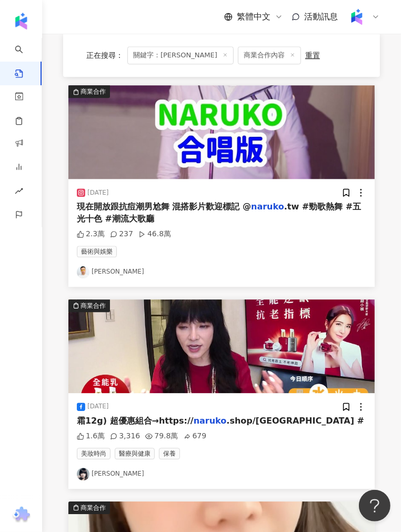 This screenshot has width=401, height=532. What do you see at coordinates (195, 436) in the screenshot?
I see `div: 679` at bounding box center [195, 436].